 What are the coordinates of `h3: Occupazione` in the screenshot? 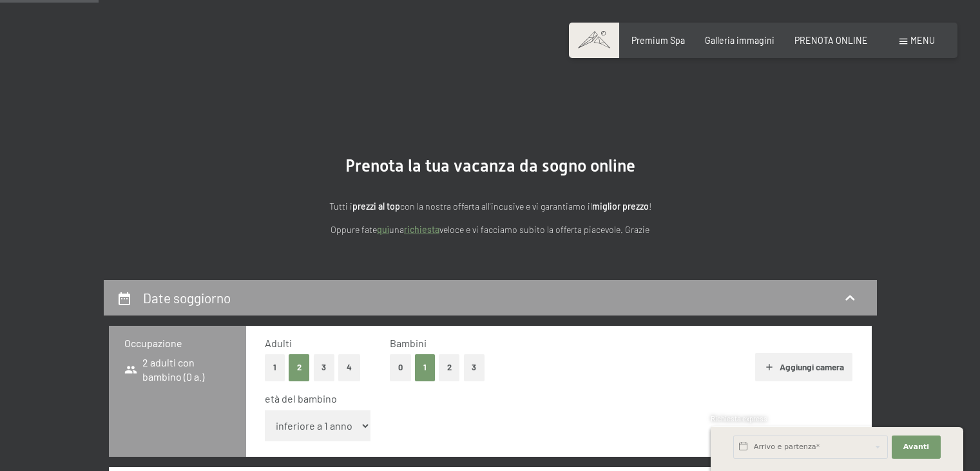 It's located at (177, 343).